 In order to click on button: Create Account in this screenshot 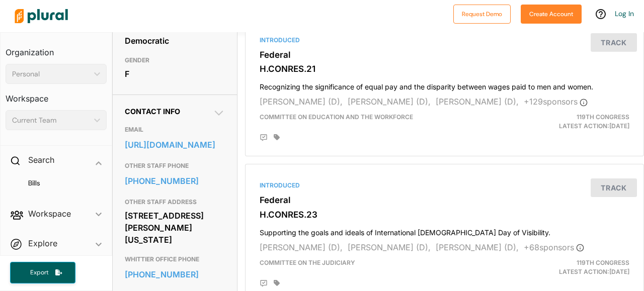, I will do `click(551, 14)`.